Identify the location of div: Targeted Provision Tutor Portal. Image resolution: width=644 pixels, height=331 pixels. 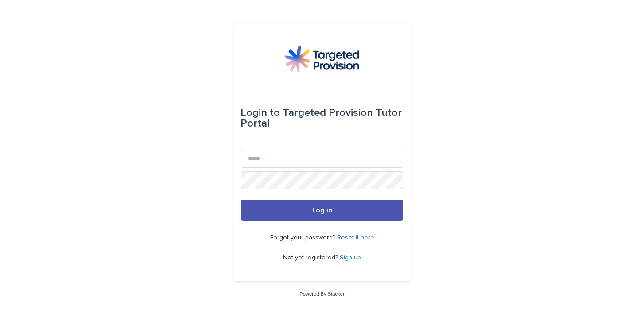
(322, 118).